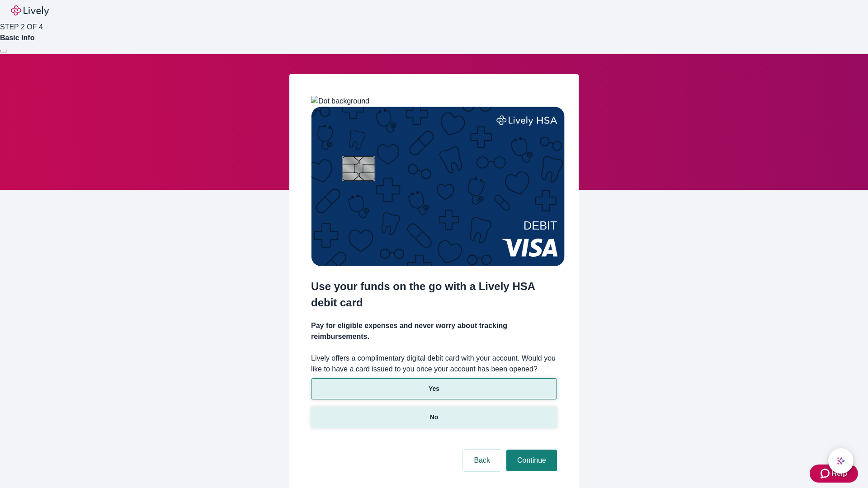  I want to click on button: No, so click(434, 417).